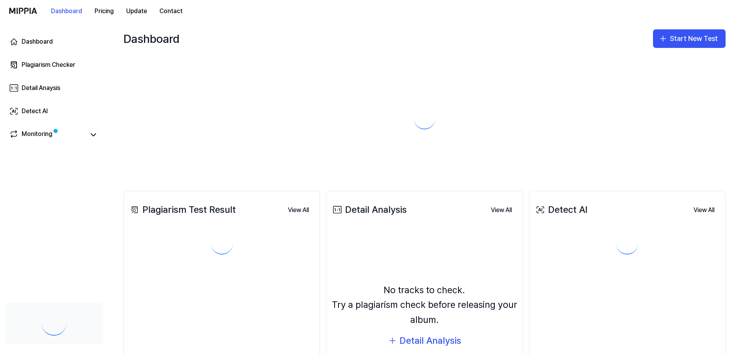 The width and height of the screenshot is (741, 355). I want to click on a: Plagiarism Checker, so click(54, 65).